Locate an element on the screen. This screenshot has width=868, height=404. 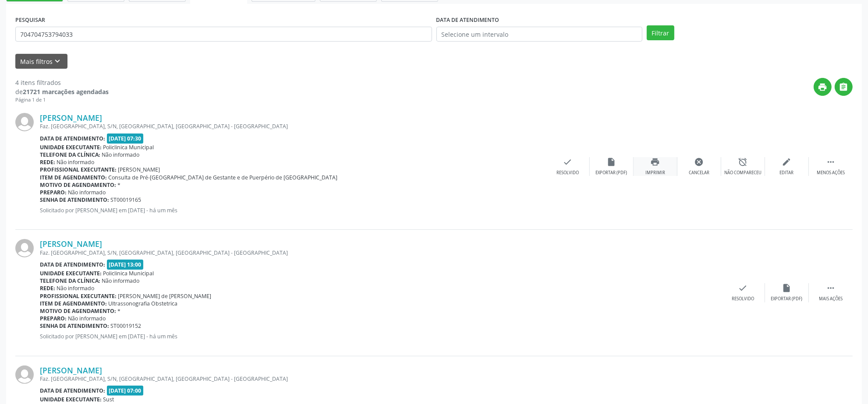
input: Nome, CNS is located at coordinates (223, 34).